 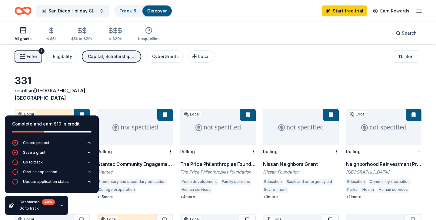 What do you see at coordinates (51, 94) in the screenshot?
I see `span: in` at bounding box center [51, 94].